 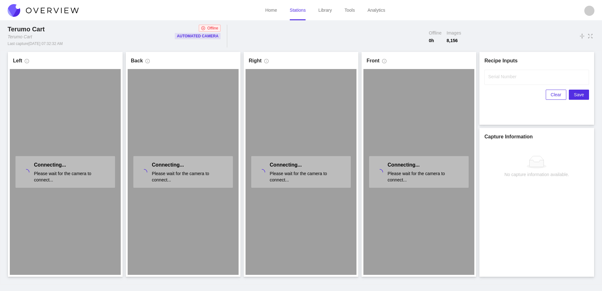 I want to click on span: close-circle, so click(x=203, y=28).